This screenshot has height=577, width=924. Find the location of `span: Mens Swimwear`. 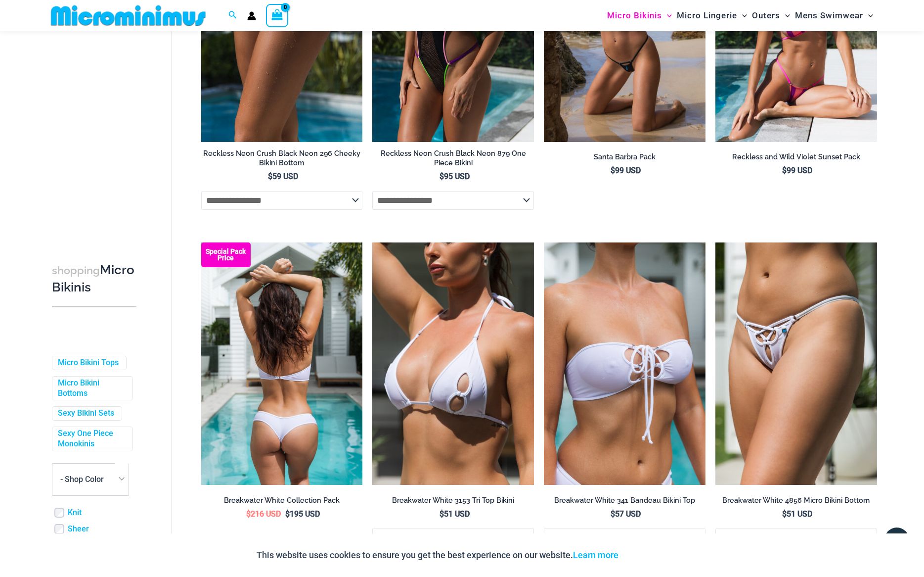

span: Mens Swimwear is located at coordinates (829, 15).